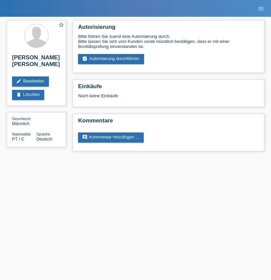  Describe the element at coordinates (43, 134) in the screenshot. I see `span: Sprache` at that location.